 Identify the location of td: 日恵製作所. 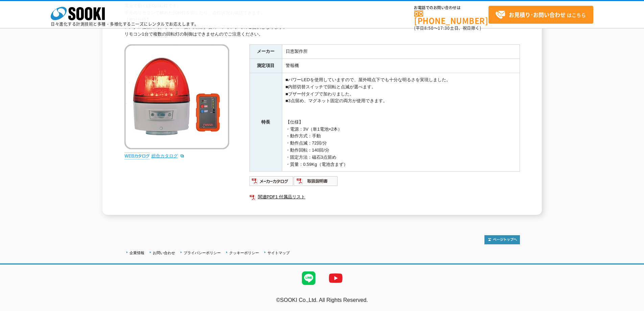
(400, 52).